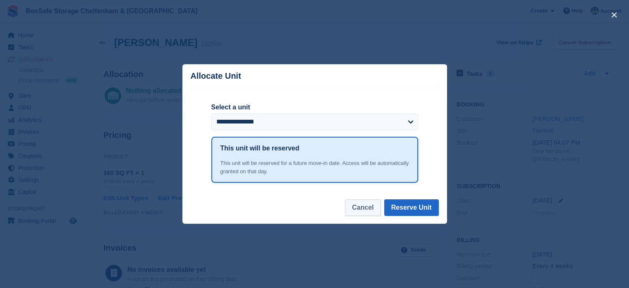  Describe the element at coordinates (315, 107) in the screenshot. I see `label: Select a unit` at that location.